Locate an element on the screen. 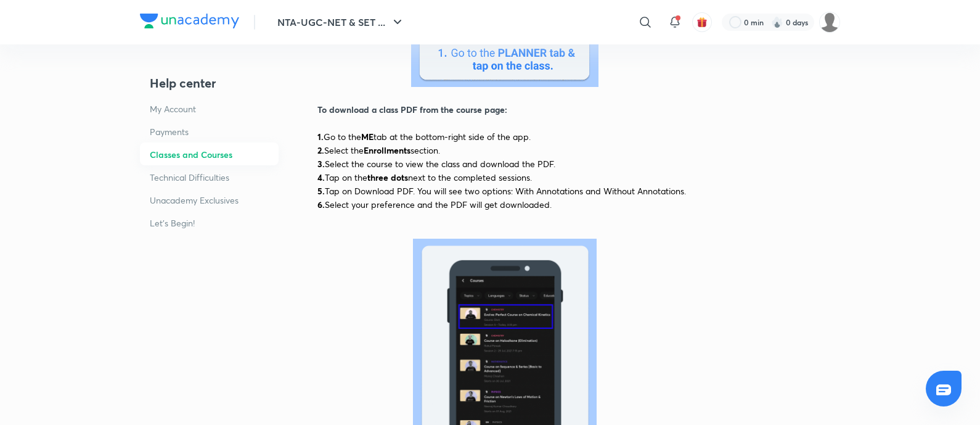 Image resolution: width=980 pixels, height=425 pixels. img: Preeti patil is located at coordinates (830, 22).